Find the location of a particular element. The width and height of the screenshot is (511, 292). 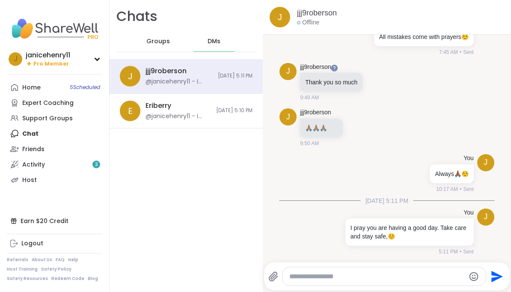

div: @janicehenry11 - I pray you are having a good day. Take care and stay safe,☺️ is located at coordinates (179, 82).